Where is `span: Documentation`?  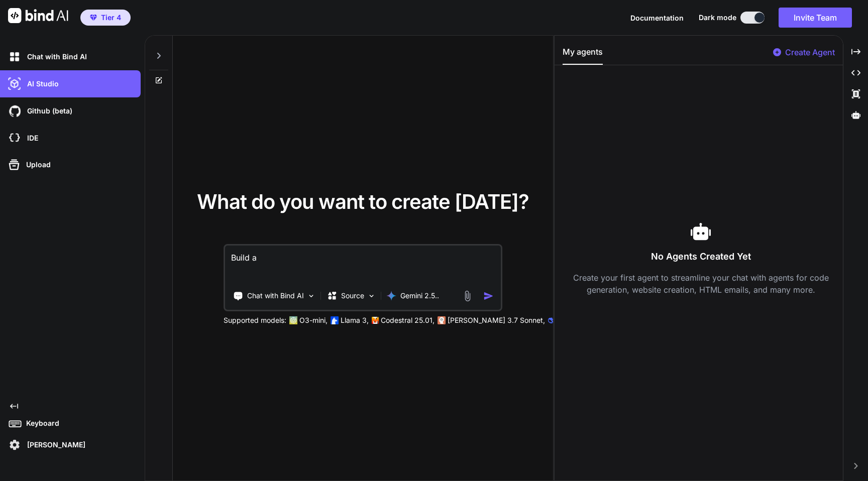 span: Documentation is located at coordinates (657, 17).